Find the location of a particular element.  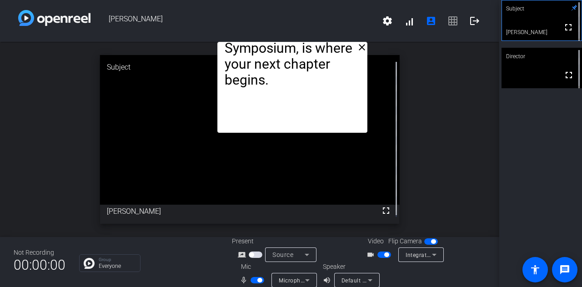

mat-icon: volume_up is located at coordinates (328, 280).